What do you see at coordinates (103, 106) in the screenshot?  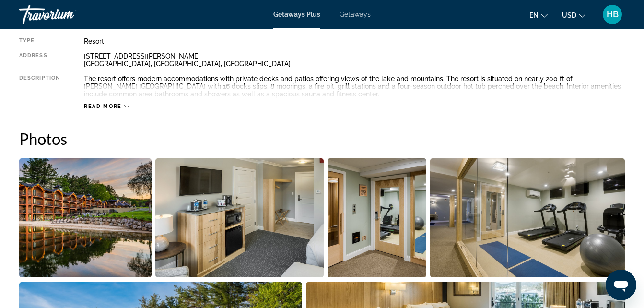 I see `span: Read more` at bounding box center [103, 106].